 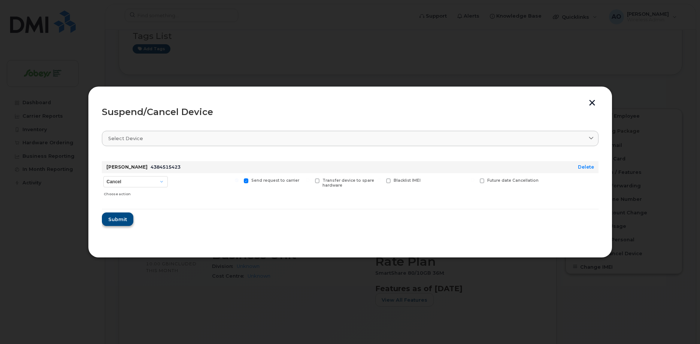 What do you see at coordinates (348, 183) in the screenshot?
I see `span: Transfer device to spare hardware` at bounding box center [348, 183].